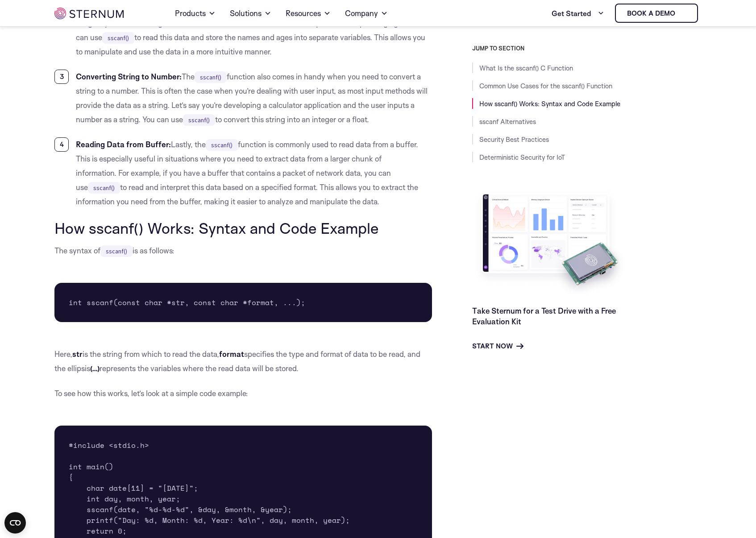  What do you see at coordinates (550, 104) in the screenshot?
I see `a: How sscanf() Works: Syntax and Code Example` at bounding box center [550, 104].